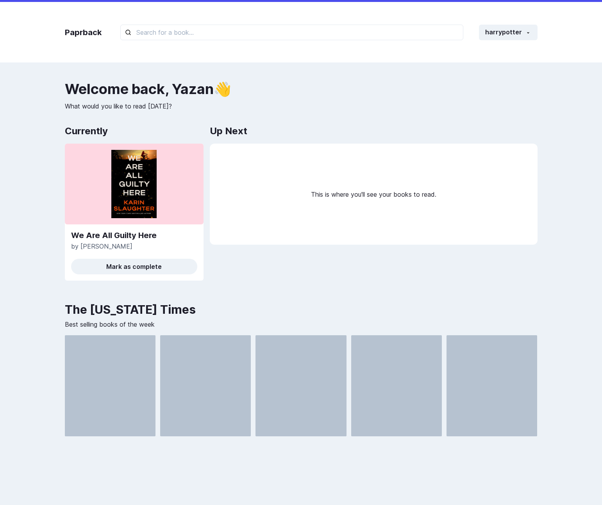  Describe the element at coordinates (134, 131) in the screenshot. I see `h2: Currently` at that location.